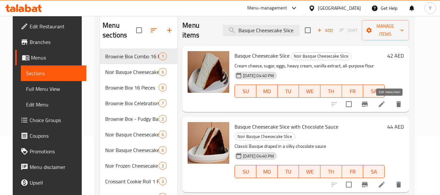 This screenshot has height=195, width=440. Describe the element at coordinates (138, 88) in the screenshot. I see `div: Brownie Box 16 Pieces8` at that location.